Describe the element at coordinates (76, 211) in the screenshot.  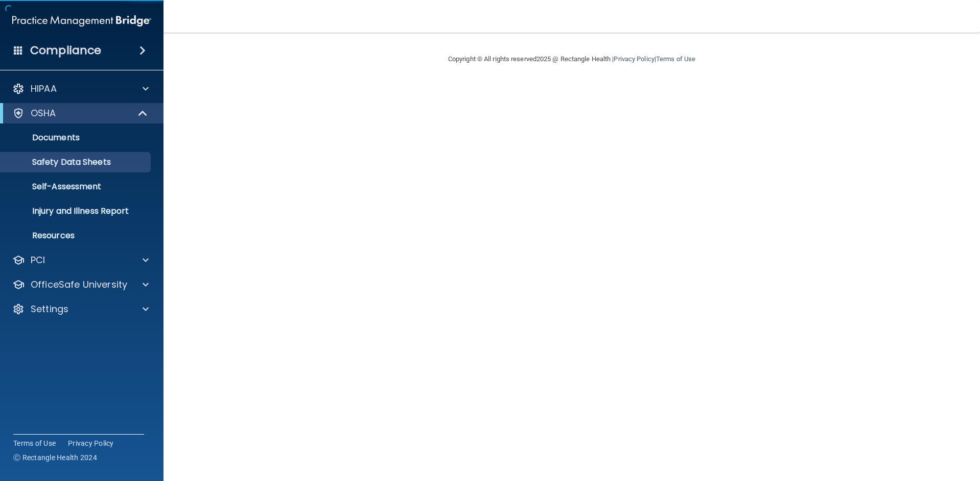
I see `p: Injury and Illness Report` at that location.